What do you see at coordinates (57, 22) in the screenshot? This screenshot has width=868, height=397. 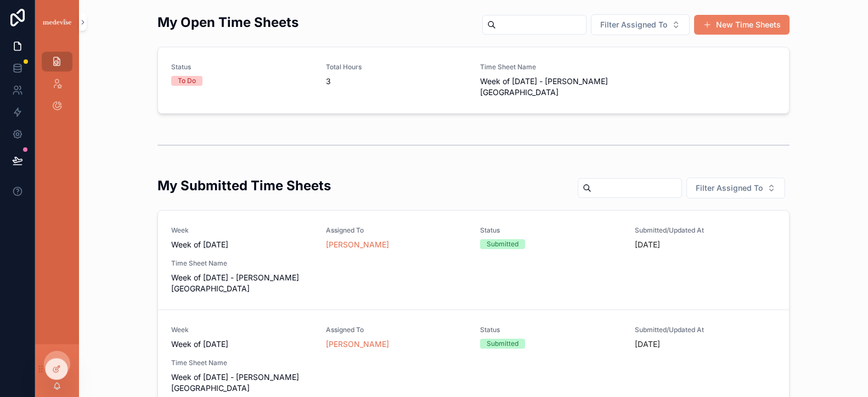 I see `img: App logo` at bounding box center [57, 22].